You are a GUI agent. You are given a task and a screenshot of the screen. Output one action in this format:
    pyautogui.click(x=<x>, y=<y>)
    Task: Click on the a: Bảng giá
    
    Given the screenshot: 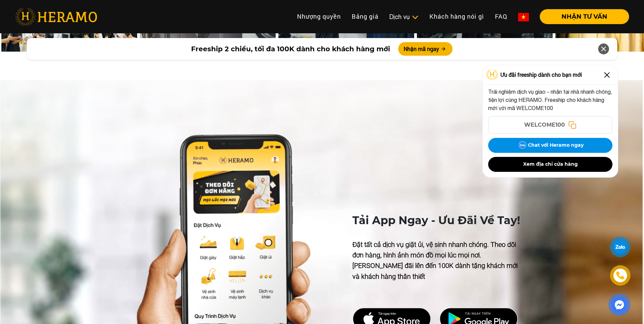 What is the action you would take?
    pyautogui.click(x=365, y=16)
    